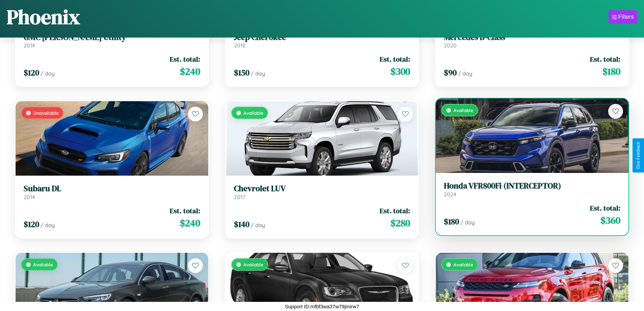 The height and width of the screenshot is (311, 644). Describe the element at coordinates (322, 192) in the screenshot. I see `a: Chevrolet LUV2017` at that location.